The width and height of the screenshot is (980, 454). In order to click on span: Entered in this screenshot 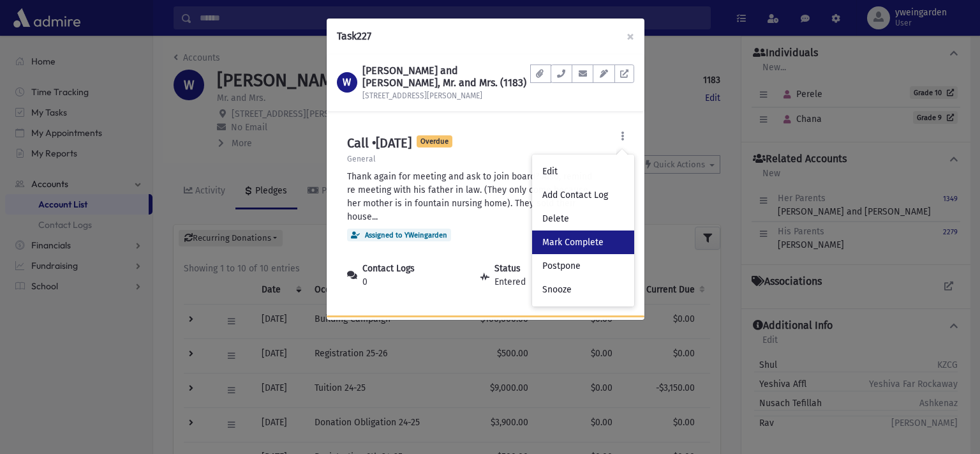, I will do `click(510, 282)`.